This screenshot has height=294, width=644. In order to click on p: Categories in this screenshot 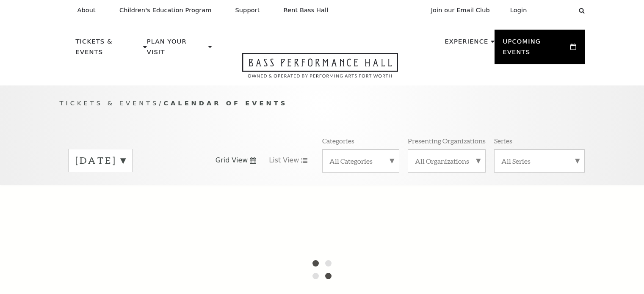, I will do `click(338, 141)`.